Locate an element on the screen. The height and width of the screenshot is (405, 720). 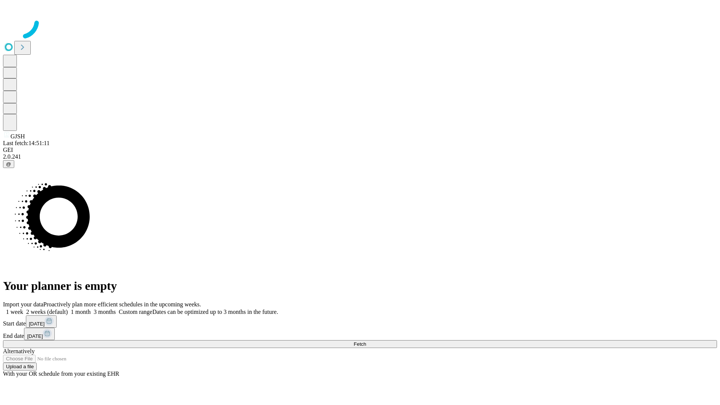
span: 1 week is located at coordinates (15, 312).